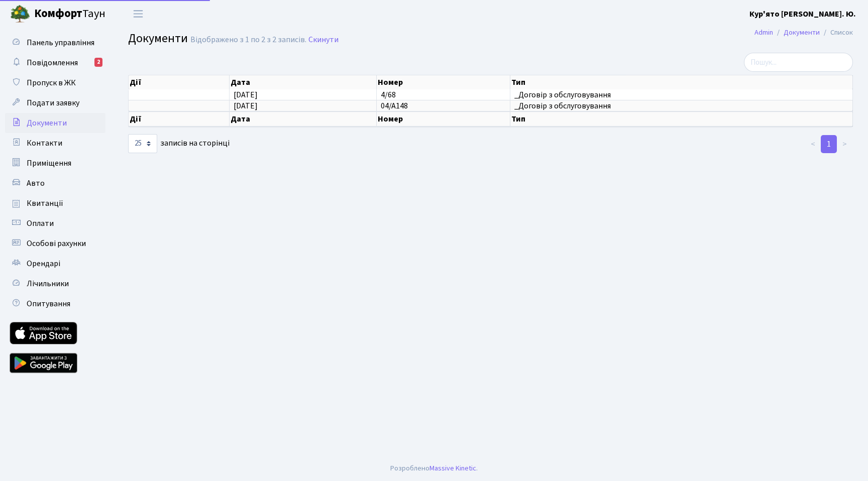 The width and height of the screenshot is (868, 481). What do you see at coordinates (55, 283) in the screenshot?
I see `a: Лічильники` at bounding box center [55, 283].